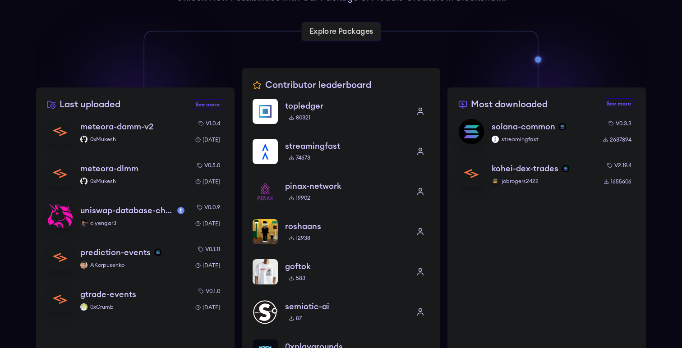  I want to click on p: goftok, so click(345, 267).